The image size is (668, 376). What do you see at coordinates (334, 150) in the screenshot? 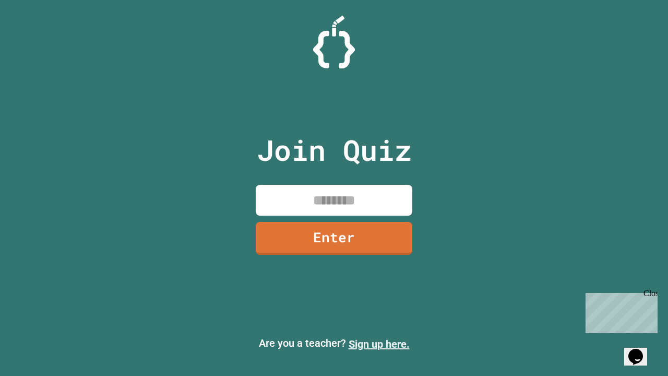
I see `p: Join Quiz` at bounding box center [334, 150].